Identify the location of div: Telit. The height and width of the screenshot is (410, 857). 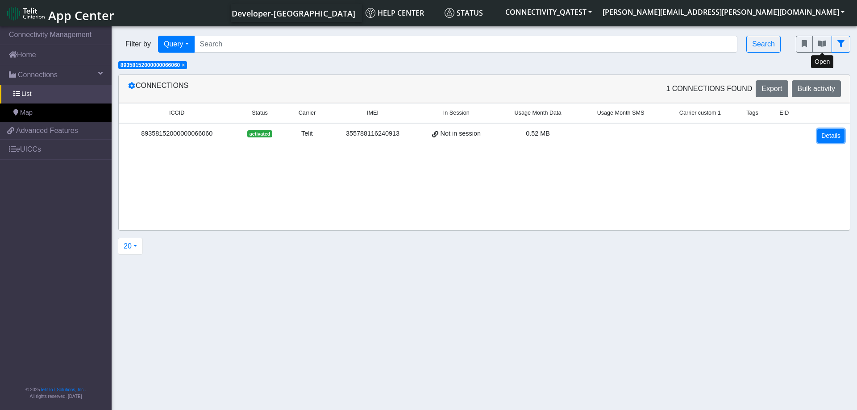
(307, 134).